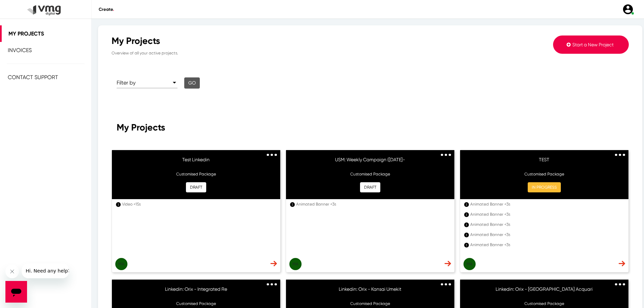  I want to click on button: IN PROGRESS, so click(544, 187).